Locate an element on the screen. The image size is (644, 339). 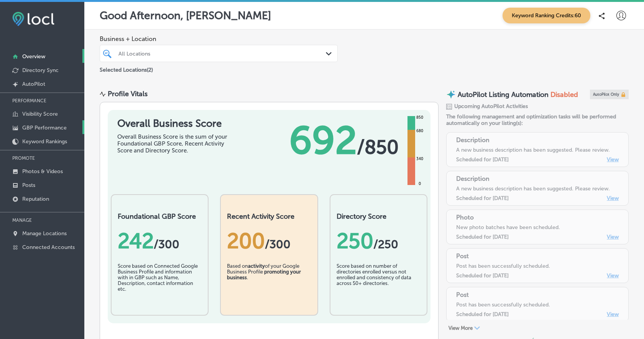
div: 200 is located at coordinates (269, 241).